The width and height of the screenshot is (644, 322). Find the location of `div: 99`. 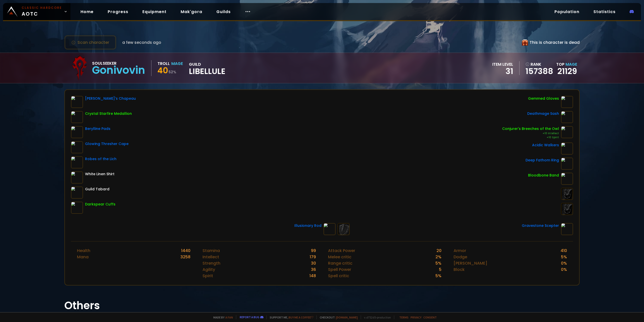

div: 99 is located at coordinates (313, 250).